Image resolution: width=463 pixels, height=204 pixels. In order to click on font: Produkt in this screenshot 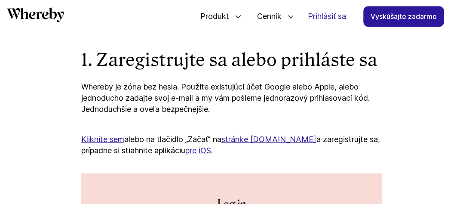, I will do `click(214, 16)`.